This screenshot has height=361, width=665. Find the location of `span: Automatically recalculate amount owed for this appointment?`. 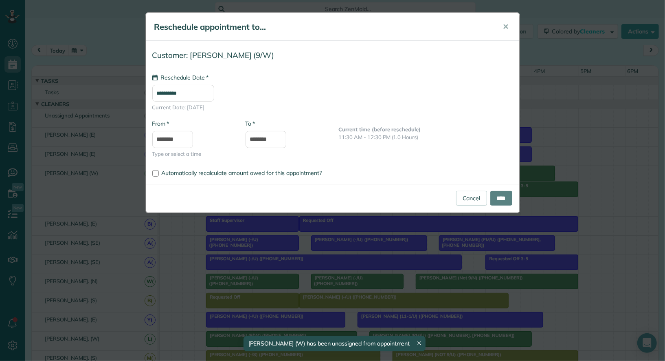

span: Automatically recalculate amount owed for this appointment? is located at coordinates (242, 173).